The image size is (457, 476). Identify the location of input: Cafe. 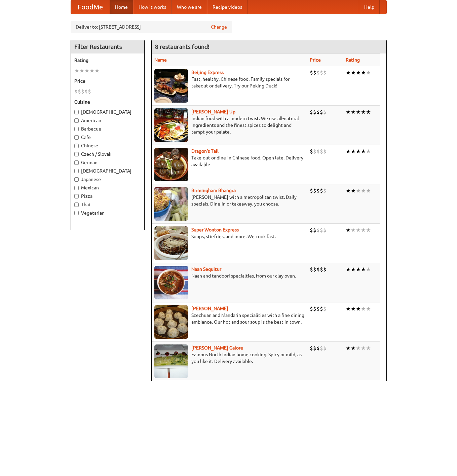
(76, 137).